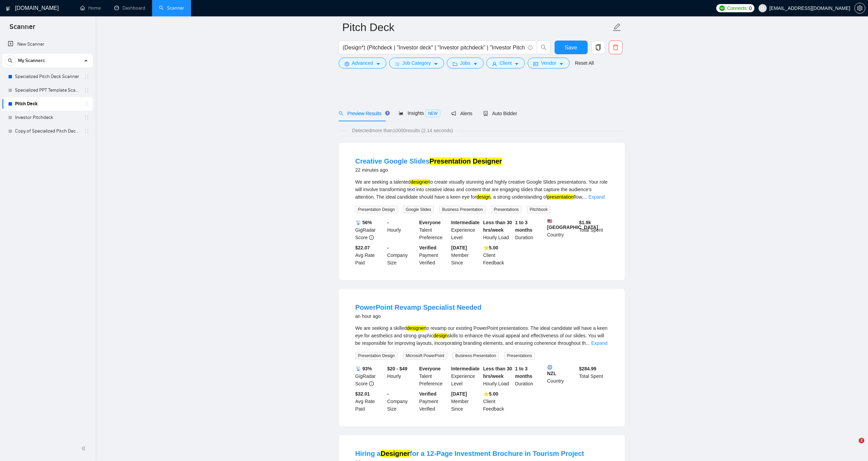 This screenshot has height=461, width=868. I want to click on span: 0, so click(751, 8).